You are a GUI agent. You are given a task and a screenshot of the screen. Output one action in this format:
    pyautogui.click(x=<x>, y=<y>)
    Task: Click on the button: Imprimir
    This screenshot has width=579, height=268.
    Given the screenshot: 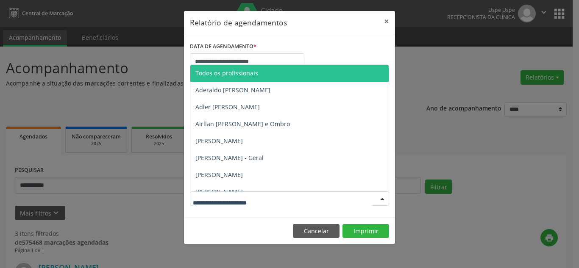 What is the action you would take?
    pyautogui.click(x=366, y=231)
    